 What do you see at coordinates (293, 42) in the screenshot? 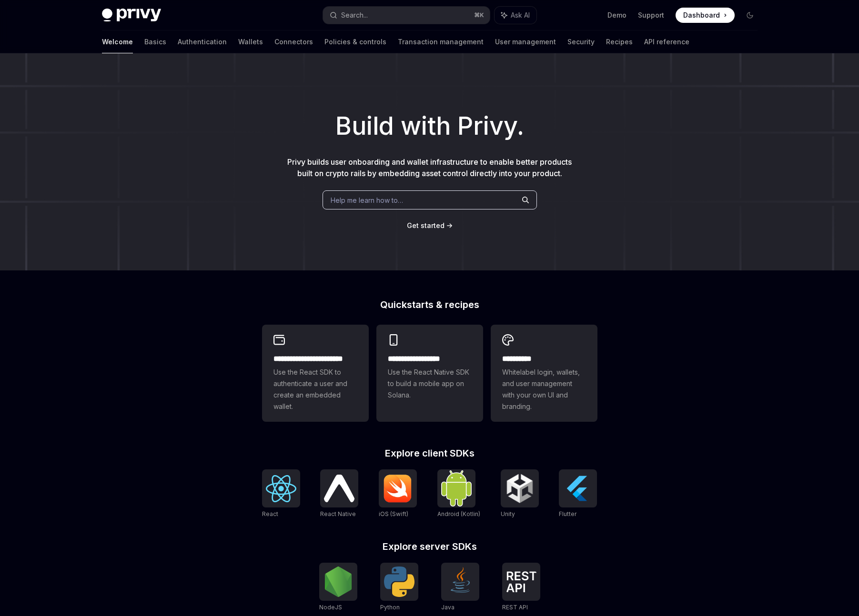
I see `a: Connectors` at bounding box center [293, 42].